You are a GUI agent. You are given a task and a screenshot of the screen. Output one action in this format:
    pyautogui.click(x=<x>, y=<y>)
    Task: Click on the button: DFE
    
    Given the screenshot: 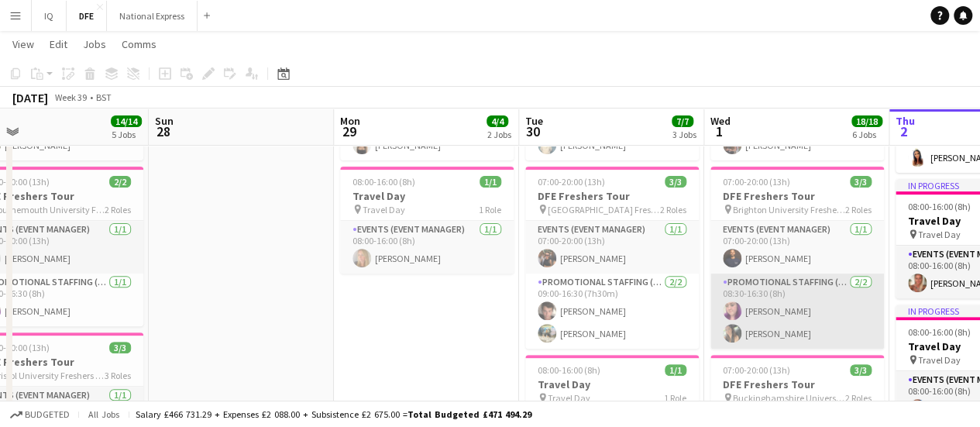 What is the action you would take?
    pyautogui.click(x=87, y=15)
    